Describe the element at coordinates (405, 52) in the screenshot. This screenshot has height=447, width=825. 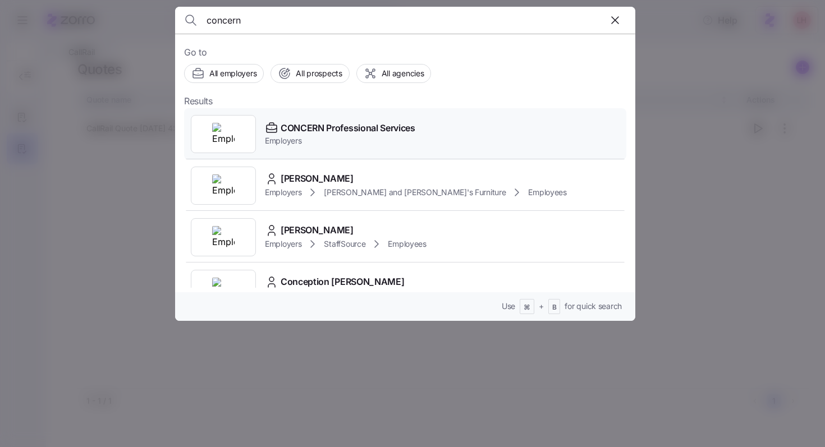
I see `span: Go to` at that location.